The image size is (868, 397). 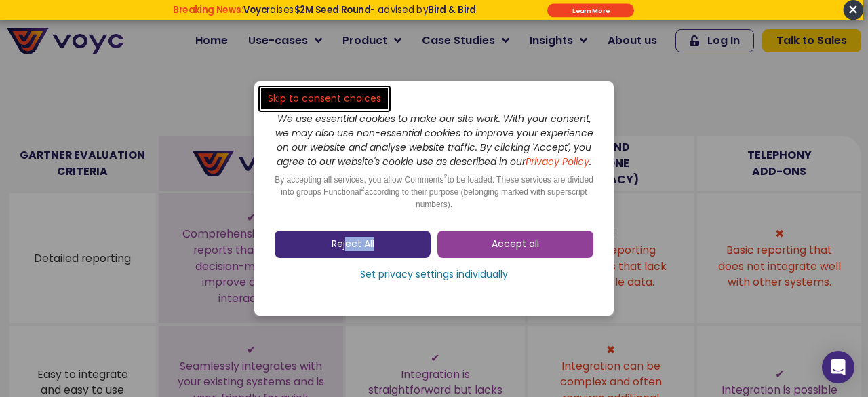 I want to click on a: Skip to consent choices, so click(x=324, y=98).